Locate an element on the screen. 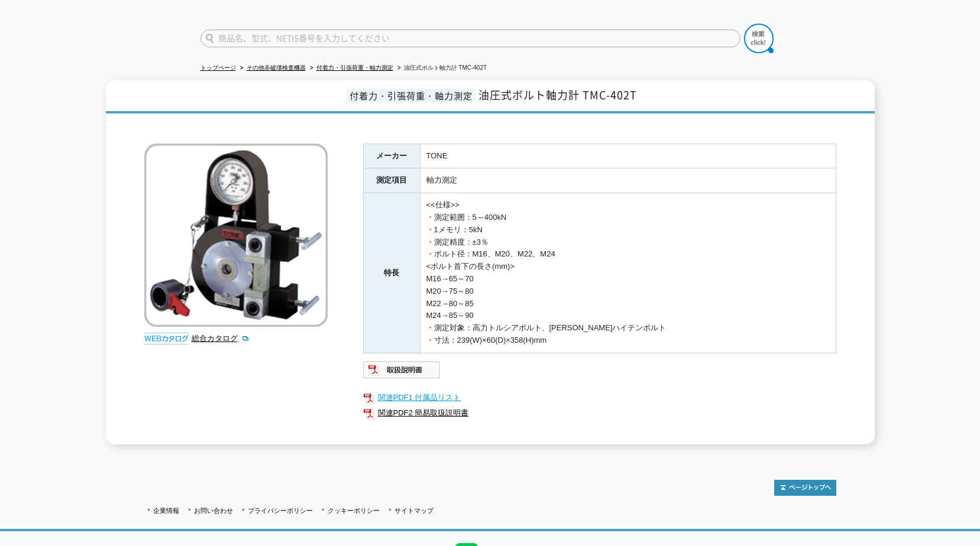 The width and height of the screenshot is (980, 546). img: トップページへ is located at coordinates (805, 488).